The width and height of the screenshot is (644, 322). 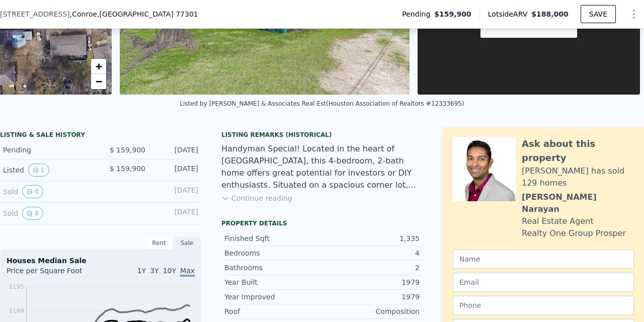 What do you see at coordinates (371, 239) in the screenshot?
I see `div: 1,335` at bounding box center [371, 239].